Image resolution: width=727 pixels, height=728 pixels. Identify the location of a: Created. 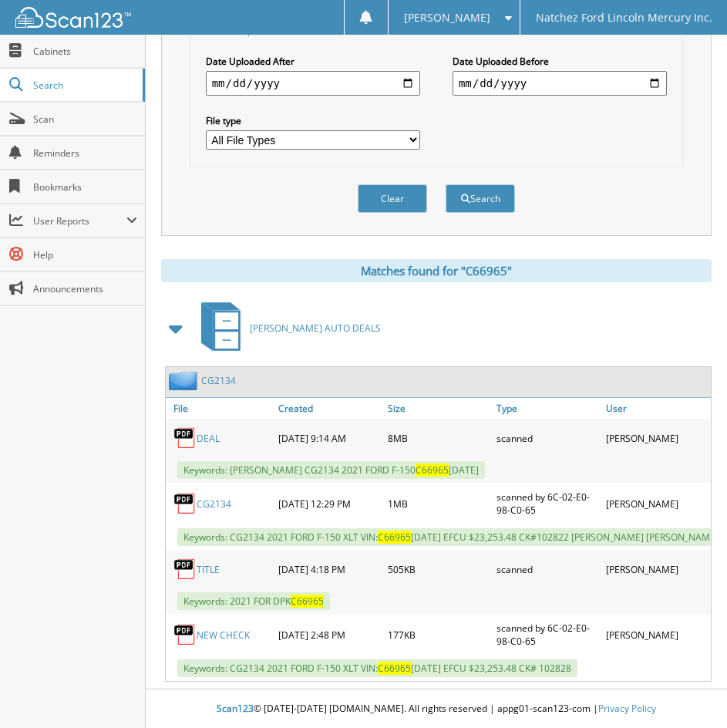
(328, 408).